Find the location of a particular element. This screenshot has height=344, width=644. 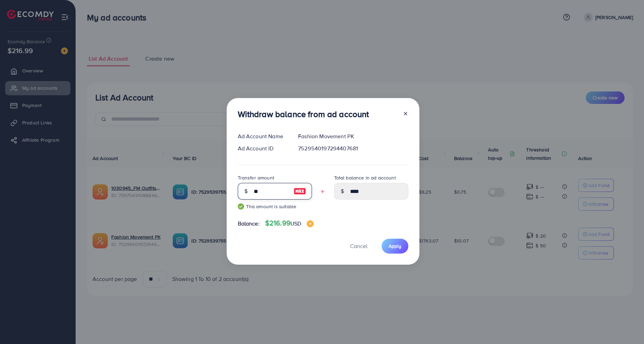

img: guide is located at coordinates (241, 207).